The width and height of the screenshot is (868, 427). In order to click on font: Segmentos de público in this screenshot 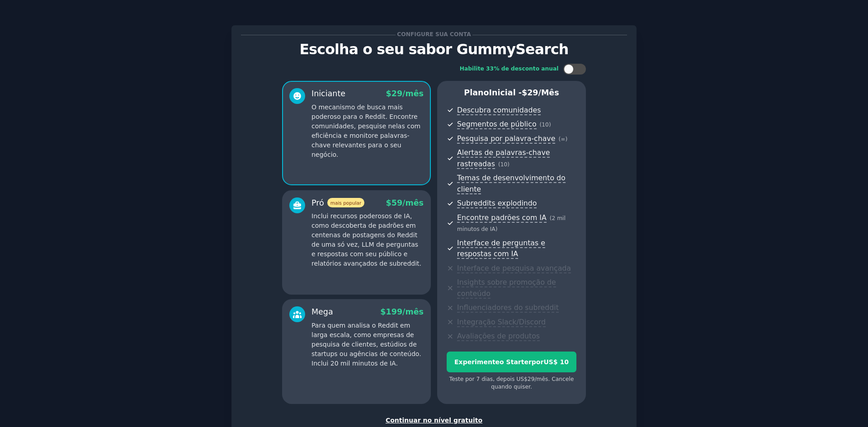, I will do `click(496, 124)`.